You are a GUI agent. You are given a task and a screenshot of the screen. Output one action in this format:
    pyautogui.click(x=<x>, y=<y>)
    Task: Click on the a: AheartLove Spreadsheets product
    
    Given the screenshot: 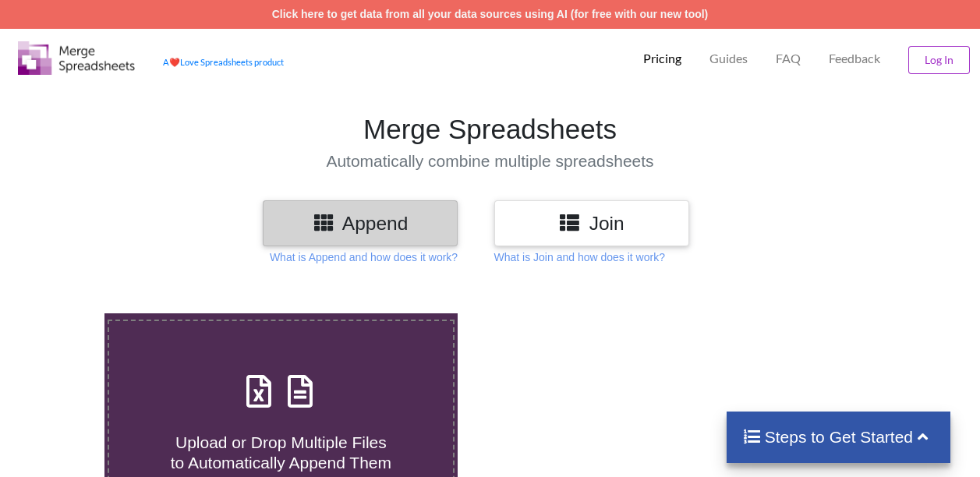 What is the action you would take?
    pyautogui.click(x=223, y=61)
    